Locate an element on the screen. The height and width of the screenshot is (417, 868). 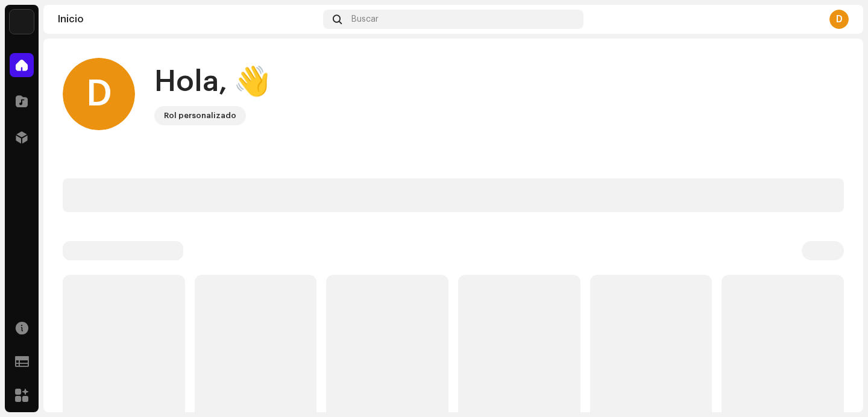
img: 297a105e-aa6c-4183-9ff4-27133c00f2e2 is located at coordinates (22, 22).